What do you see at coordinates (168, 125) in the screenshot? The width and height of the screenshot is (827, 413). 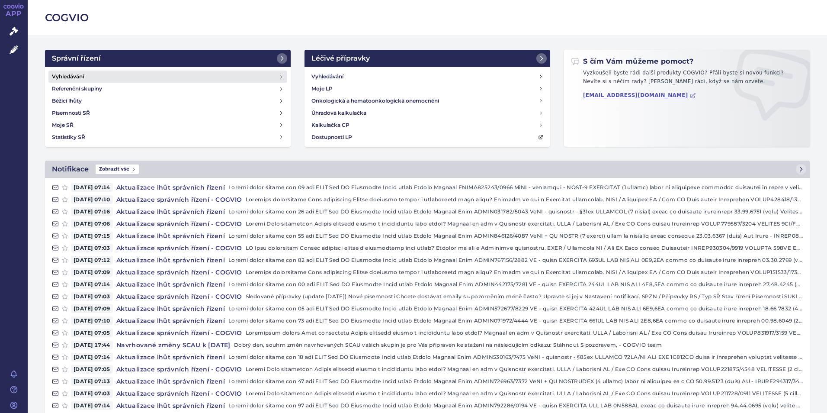 I see `a: Moje SŘ` at bounding box center [168, 125].